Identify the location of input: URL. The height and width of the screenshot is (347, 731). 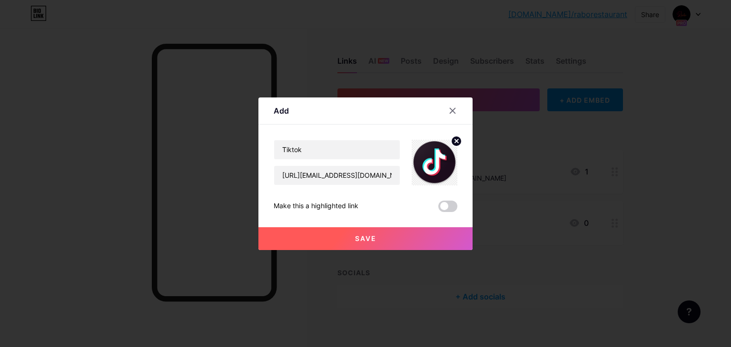
(337, 176).